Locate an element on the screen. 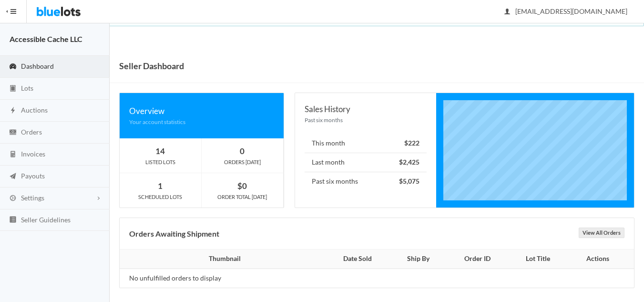  span: Dashboard is located at coordinates (37, 65).